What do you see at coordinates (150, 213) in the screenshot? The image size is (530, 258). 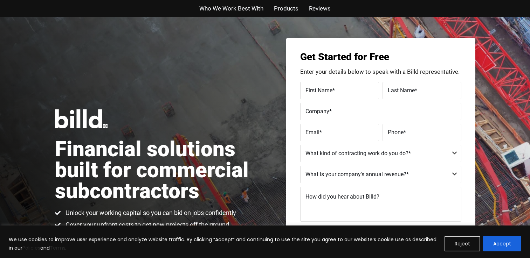 I see `span: Unlock your working capital so you can bid on jobs confidently` at bounding box center [150, 213].